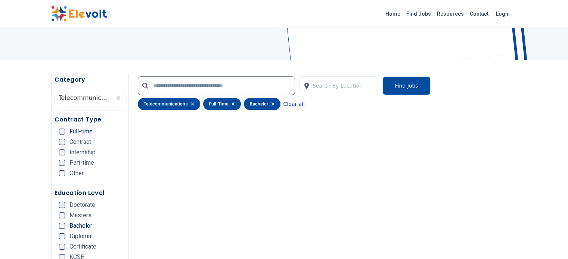 The width and height of the screenshot is (568, 259). Describe the element at coordinates (83, 153) in the screenshot. I see `span: Internship` at that location.